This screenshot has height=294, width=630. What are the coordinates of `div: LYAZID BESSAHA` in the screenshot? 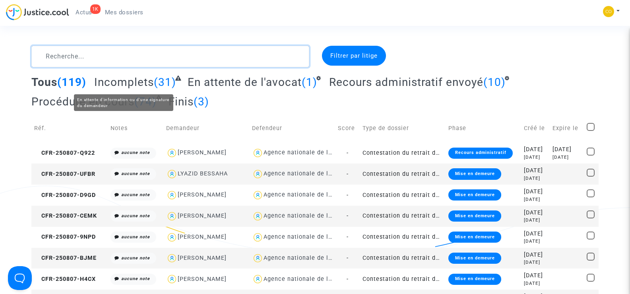 It's located at (203, 173).